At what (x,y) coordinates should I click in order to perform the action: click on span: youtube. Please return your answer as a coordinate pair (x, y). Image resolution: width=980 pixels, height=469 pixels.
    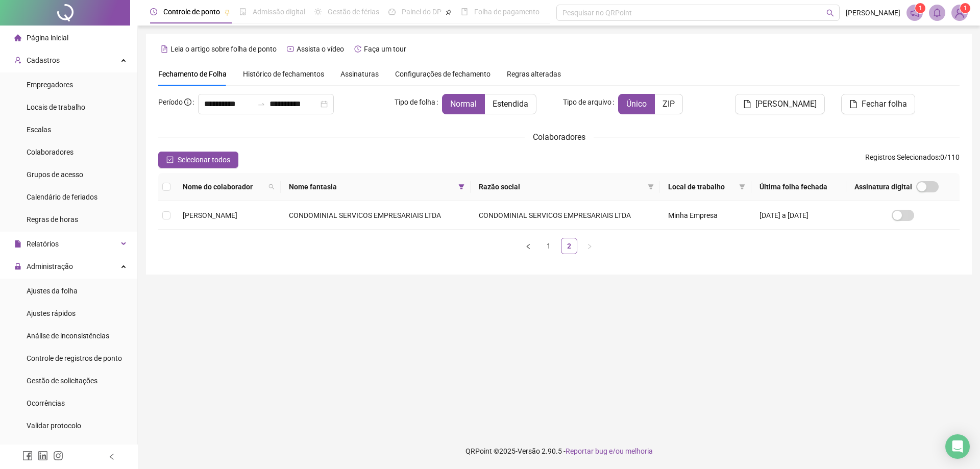
    Looking at the image, I should click on (290, 49).